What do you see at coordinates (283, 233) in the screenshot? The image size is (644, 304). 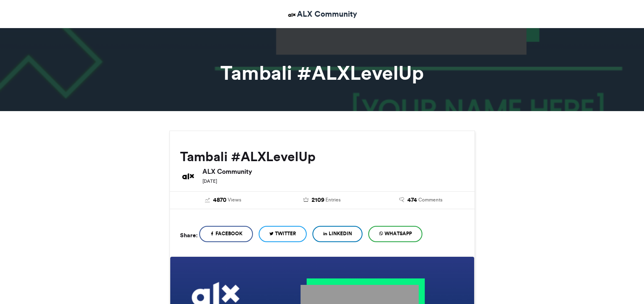 I see `a: Twitter` at bounding box center [283, 233].